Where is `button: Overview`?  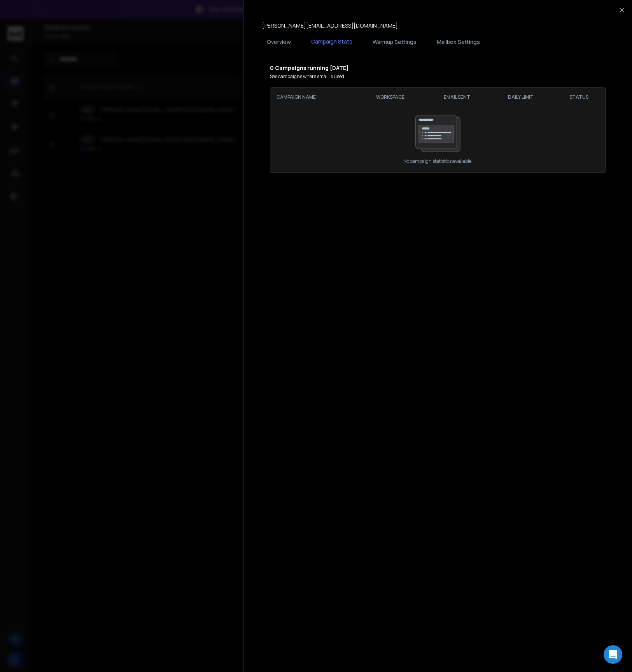
button: Overview is located at coordinates (279, 42).